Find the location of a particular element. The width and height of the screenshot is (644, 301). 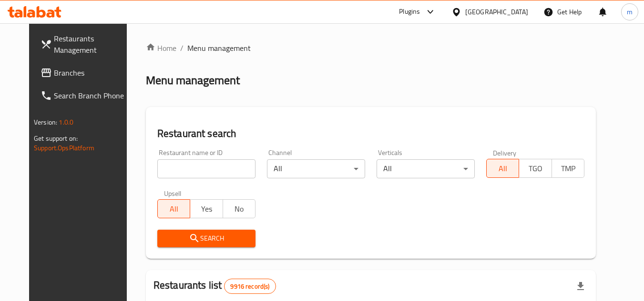

a: Restaurants Management is located at coordinates (85, 44).